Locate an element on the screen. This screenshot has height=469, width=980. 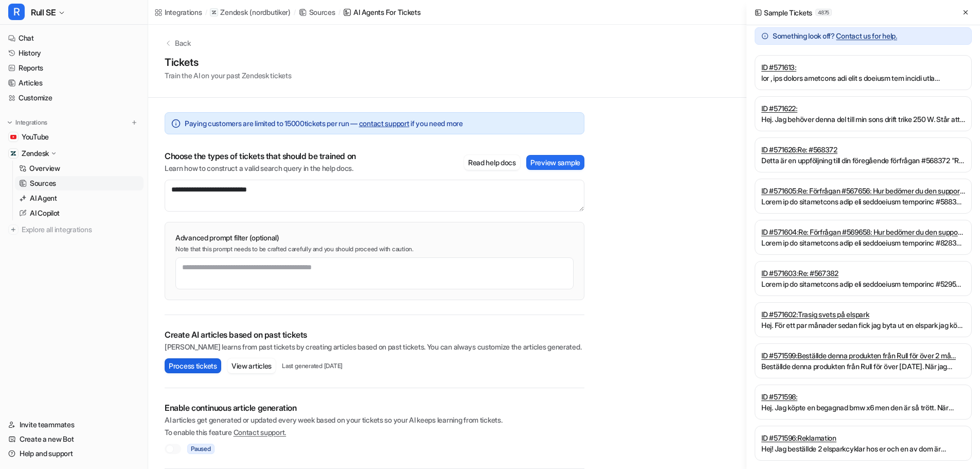
p: AI Copilot is located at coordinates (45, 213).